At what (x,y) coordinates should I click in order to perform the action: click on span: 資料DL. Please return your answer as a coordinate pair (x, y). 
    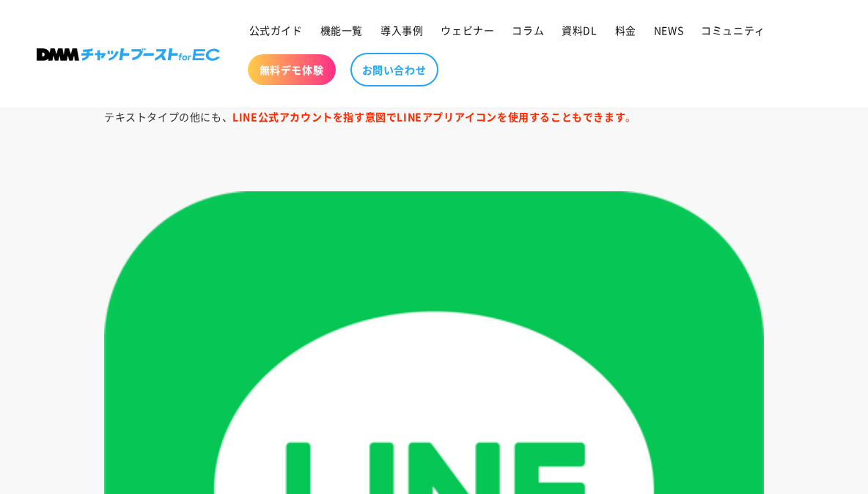
    Looking at the image, I should click on (579, 30).